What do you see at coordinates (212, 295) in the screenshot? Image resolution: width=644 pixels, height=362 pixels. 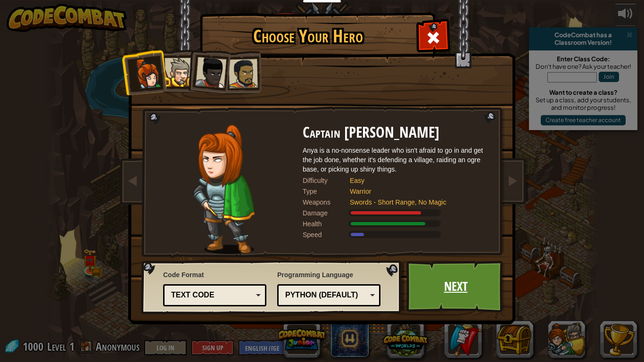 I see `div: Text code` at bounding box center [212, 295].